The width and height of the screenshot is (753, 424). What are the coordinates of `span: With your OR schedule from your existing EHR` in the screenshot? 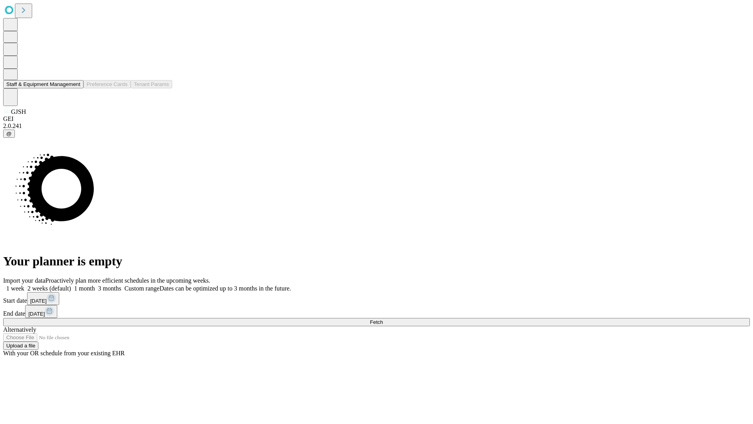 It's located at (64, 353).